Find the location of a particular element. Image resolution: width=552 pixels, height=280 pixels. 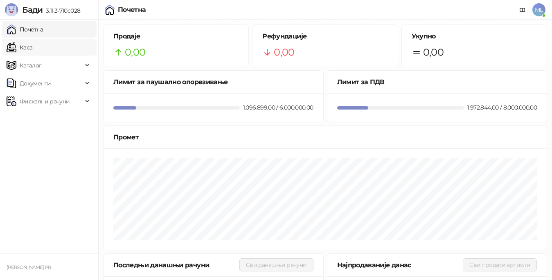

div: Промет is located at coordinates (325, 137).